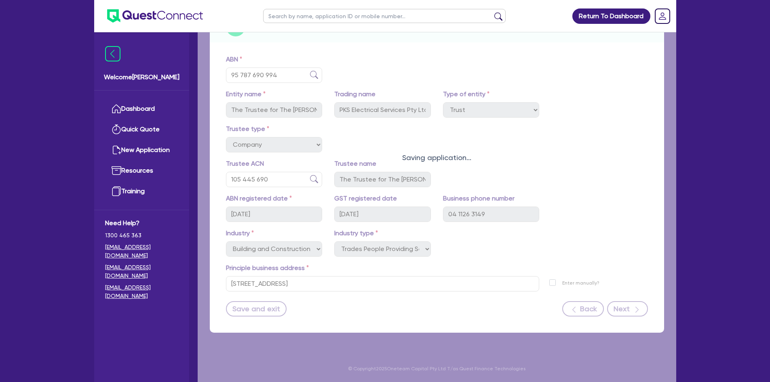 This screenshot has height=382, width=770. What do you see at coordinates (116, 129) in the screenshot?
I see `img: quick-quote` at bounding box center [116, 129].